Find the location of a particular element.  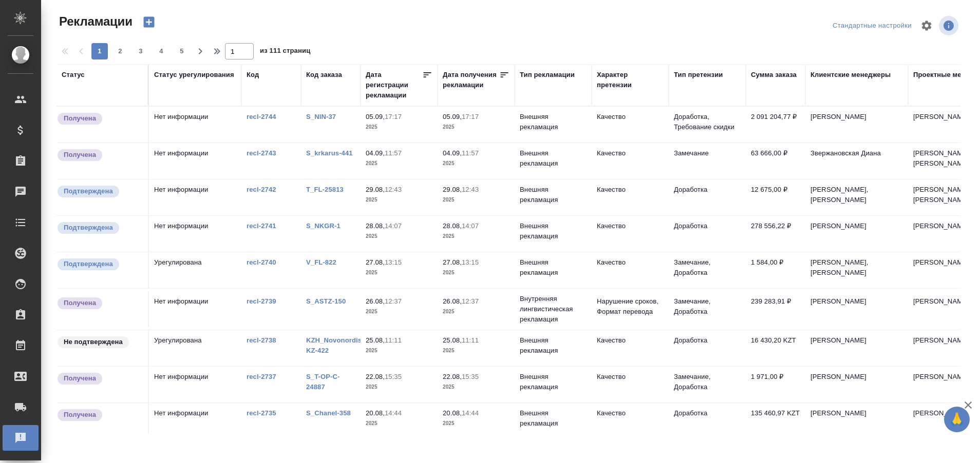

td: 135 460,97 KZT is located at coordinates (776, 421).